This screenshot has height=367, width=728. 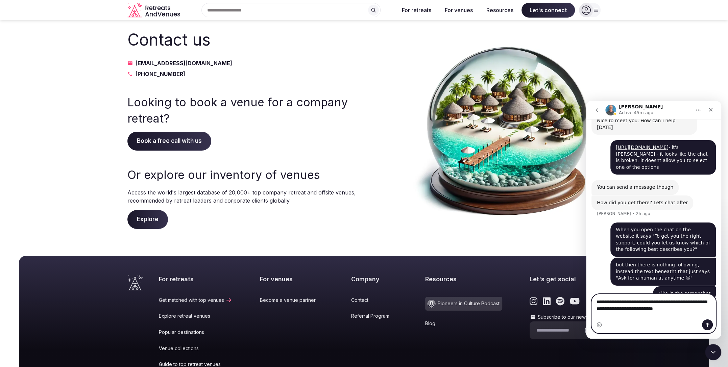 What do you see at coordinates (242, 175) in the screenshot?
I see `h3: Or explore our inventory of venues` at bounding box center [242, 175].